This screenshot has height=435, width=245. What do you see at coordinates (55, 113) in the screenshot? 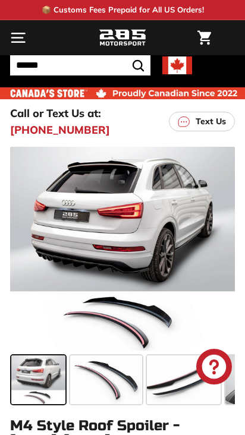
I see `p: Call or Text Us at:` at bounding box center [55, 113].